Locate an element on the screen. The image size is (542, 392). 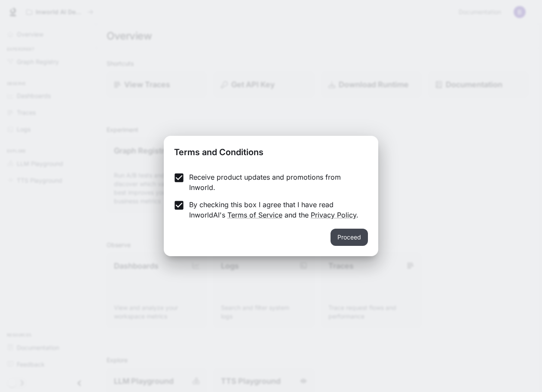
button: Proceed is located at coordinates (349, 237).